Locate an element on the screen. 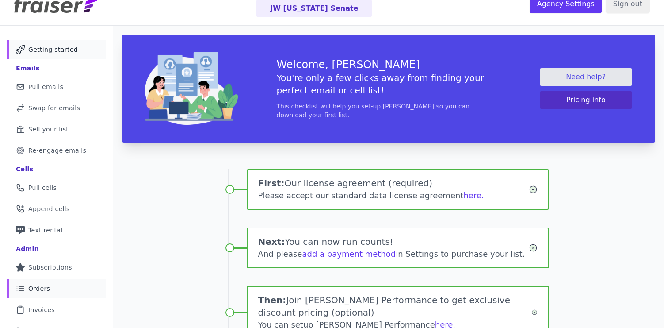 The height and width of the screenshot is (328, 664). div: Please accept our standard data license agreement is located at coordinates (393, 195).